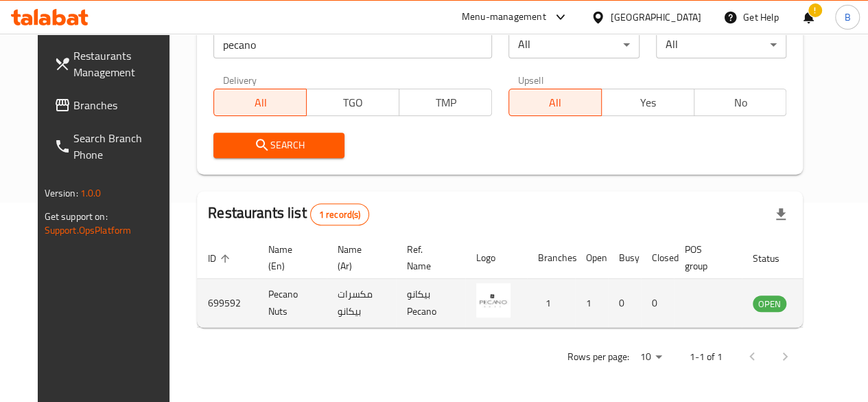  I want to click on p: Rows per page:, so click(598, 356).